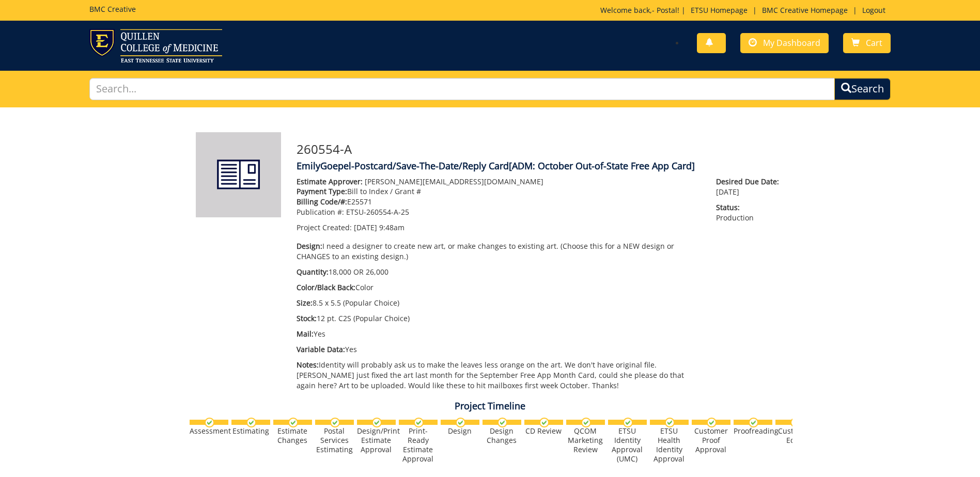 The height and width of the screenshot is (477, 980). What do you see at coordinates (669, 445) in the screenshot?
I see `div: ETSU Health Identity Approval` at bounding box center [669, 445].